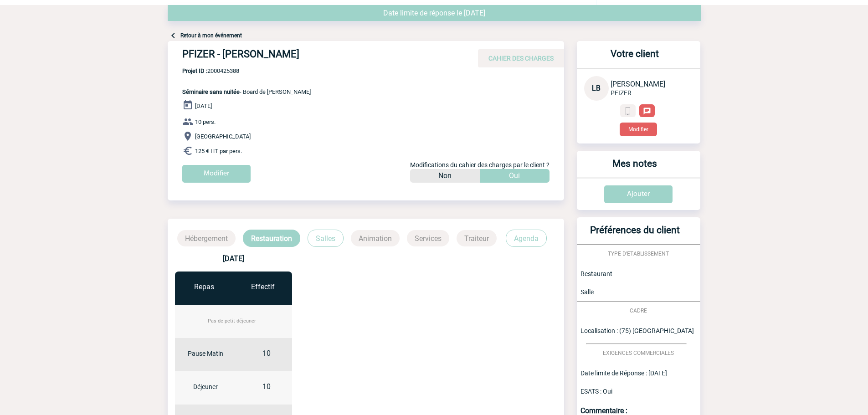 Image resolution: width=868 pixels, height=415 pixels. Describe the element at coordinates (205, 121) in the screenshot. I see `span: 10 pers.` at that location.